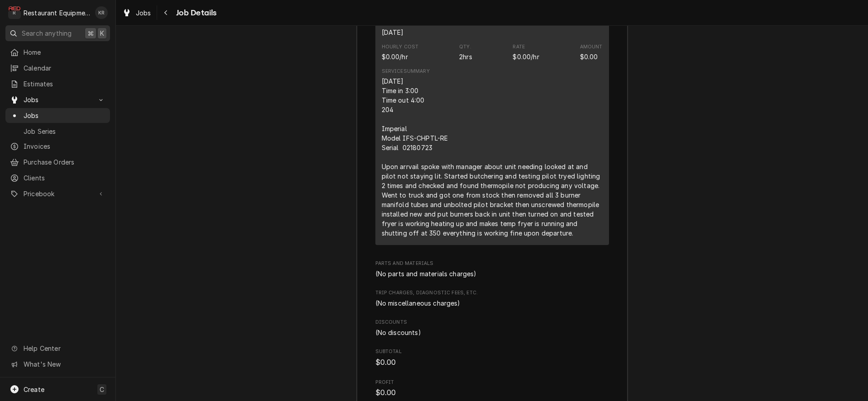  Describe the element at coordinates (492, 303) in the screenshot. I see `div: Trip Charges, Diagnostic Fees, etc. List` at that location.